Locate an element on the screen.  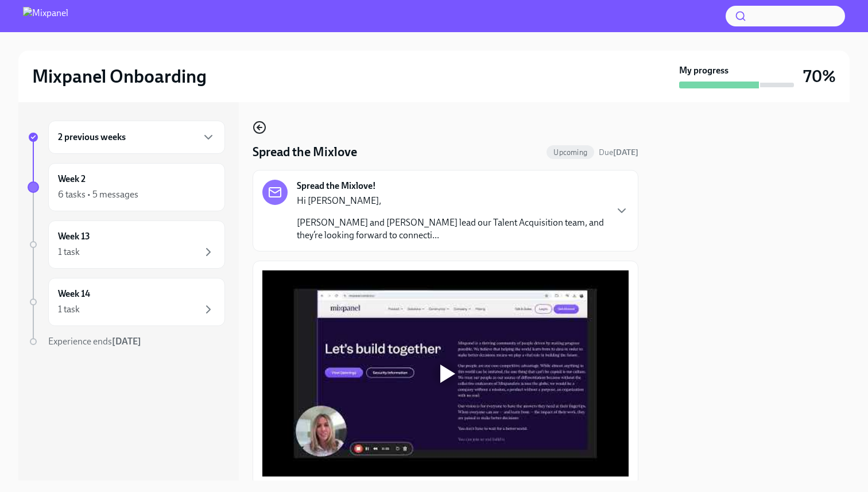
a: Week 131 task is located at coordinates (126, 245).